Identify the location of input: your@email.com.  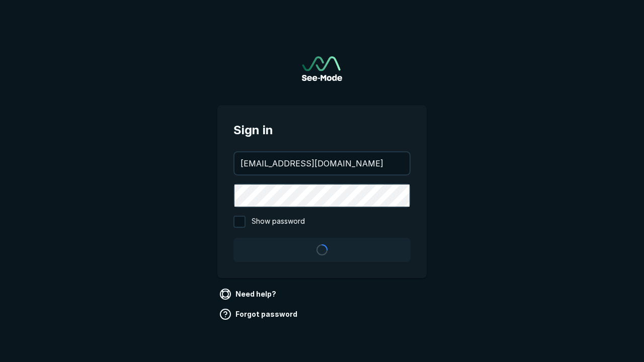
(322, 164).